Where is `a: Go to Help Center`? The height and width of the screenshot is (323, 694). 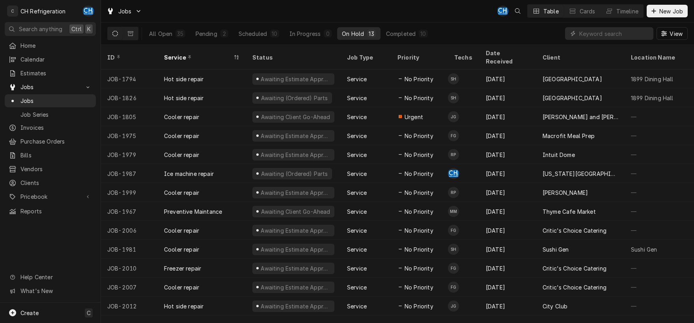
a: Go to Help Center is located at coordinates (50, 277).